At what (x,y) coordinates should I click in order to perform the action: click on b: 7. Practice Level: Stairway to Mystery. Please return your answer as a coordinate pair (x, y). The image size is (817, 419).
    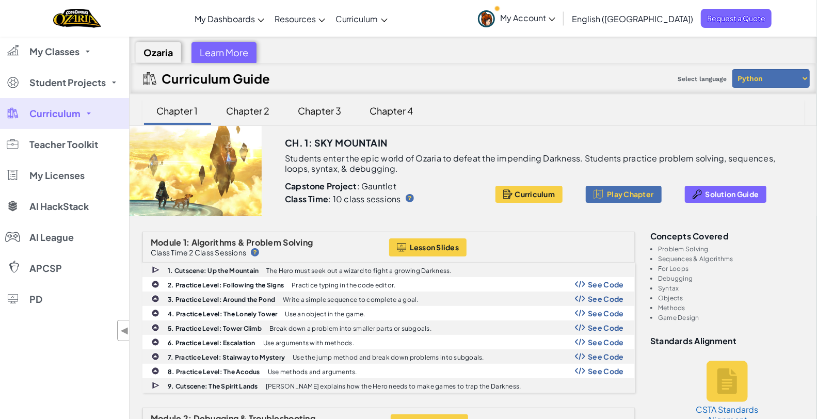
    Looking at the image, I should click on (226, 357).